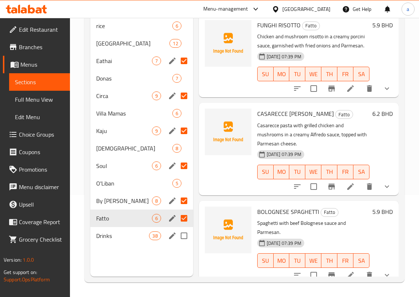 This screenshot has height=297, width=419. Describe the element at coordinates (39, 82) in the screenshot. I see `span: Sections` at that location.